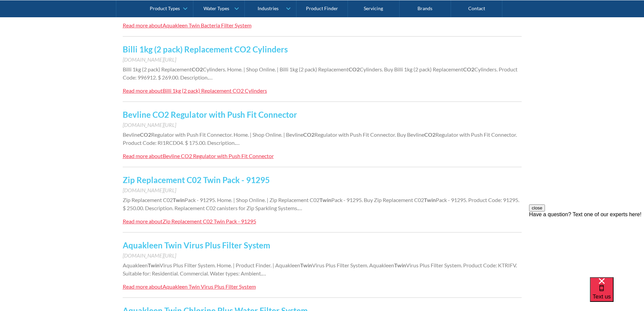  What do you see at coordinates (215, 91) in the screenshot?
I see `div: Billi 1kg (2 pack) Replacement CO2 Cylinders` at bounding box center [215, 91].